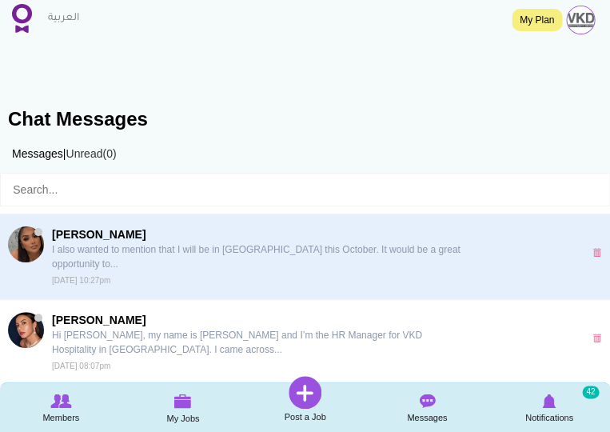  What do you see at coordinates (537, 20) in the screenshot?
I see `a: My Plan` at bounding box center [537, 20].